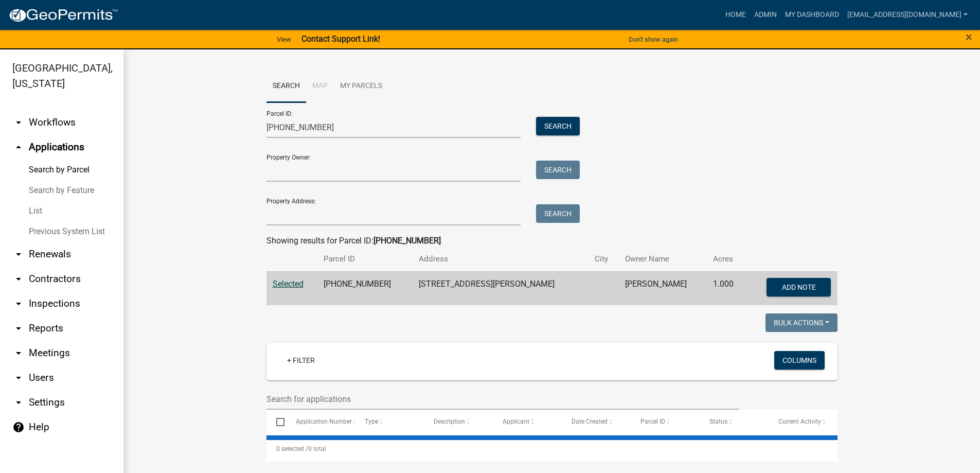 This screenshot has height=473, width=980. I want to click on datatable-header-cell: Select, so click(276, 422).